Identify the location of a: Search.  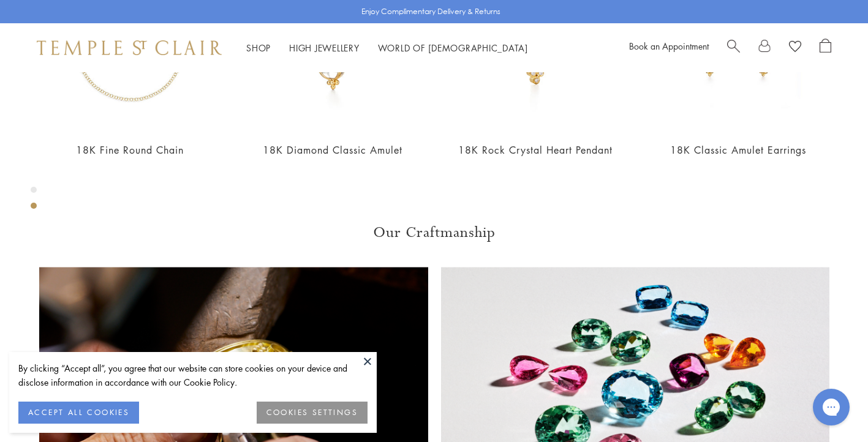
(733, 48).